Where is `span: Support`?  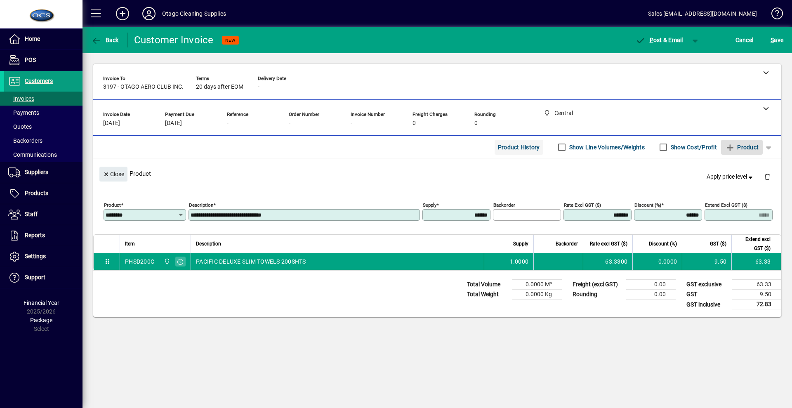
span: Support is located at coordinates (35, 277).